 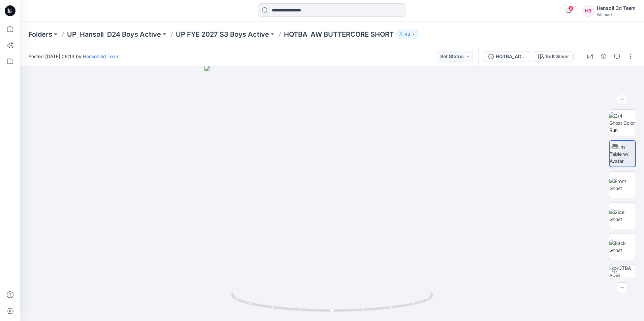 I want to click on p: 43, so click(x=408, y=34).